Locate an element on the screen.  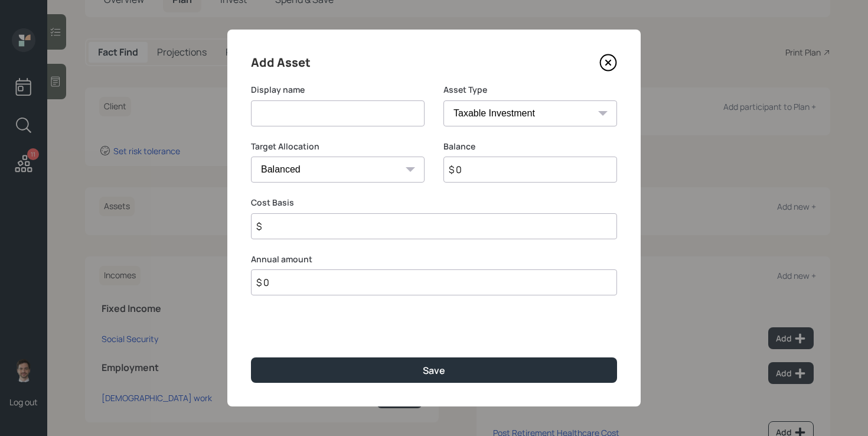
h4: Add Asset is located at coordinates (280, 63).